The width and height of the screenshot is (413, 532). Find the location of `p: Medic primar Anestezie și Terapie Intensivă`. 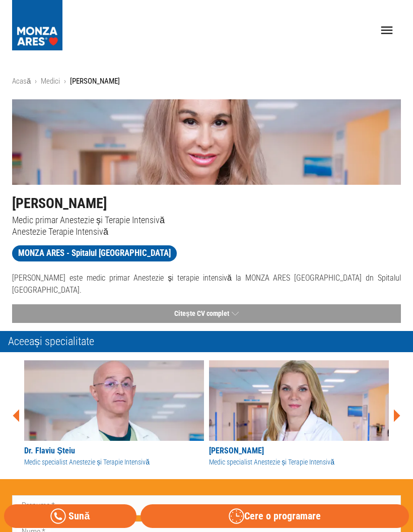

p: Medic primar Anestezie și Terapie Intensivă is located at coordinates (206, 220).